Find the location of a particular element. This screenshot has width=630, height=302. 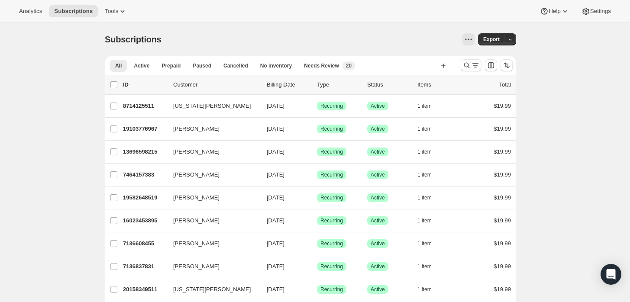

p: Total is located at coordinates (505, 85).